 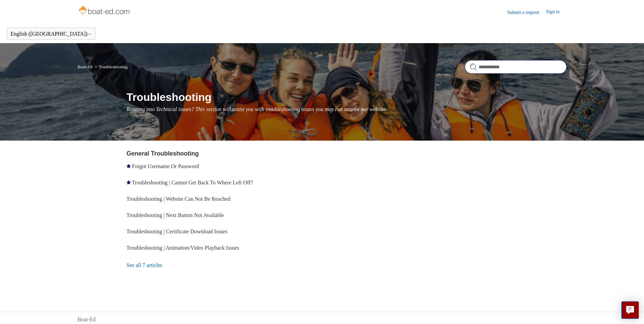 I want to click on a: Forgot Username Or Password, so click(x=165, y=166).